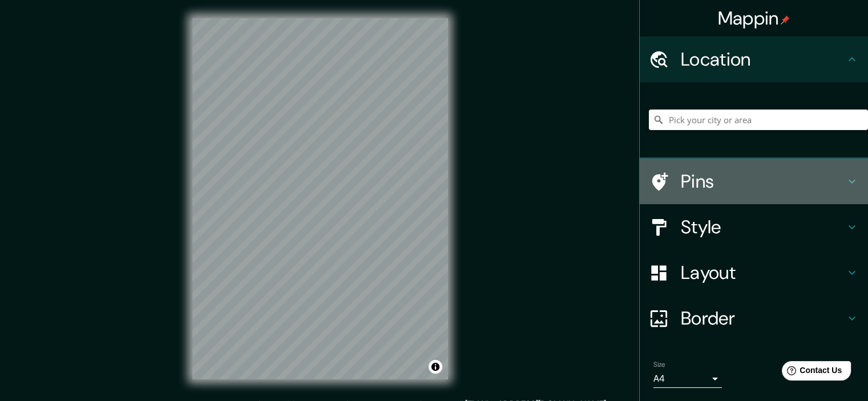 The width and height of the screenshot is (868, 401). I want to click on canvas: Map, so click(320, 198).